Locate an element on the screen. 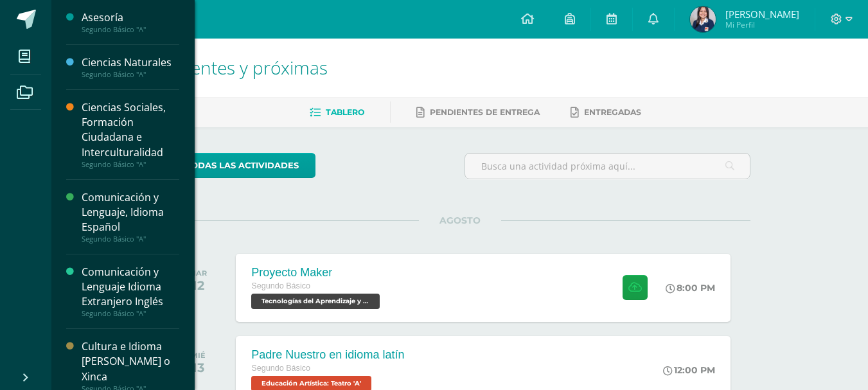 The width and height of the screenshot is (868, 390). a: Entregadas is located at coordinates (606, 113).